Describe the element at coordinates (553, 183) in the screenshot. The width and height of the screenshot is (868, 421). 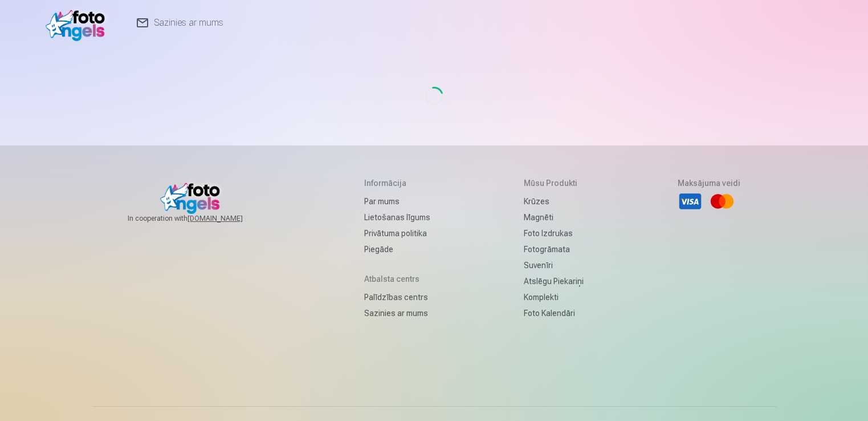
I see `h5: Mūsu produkti` at that location.